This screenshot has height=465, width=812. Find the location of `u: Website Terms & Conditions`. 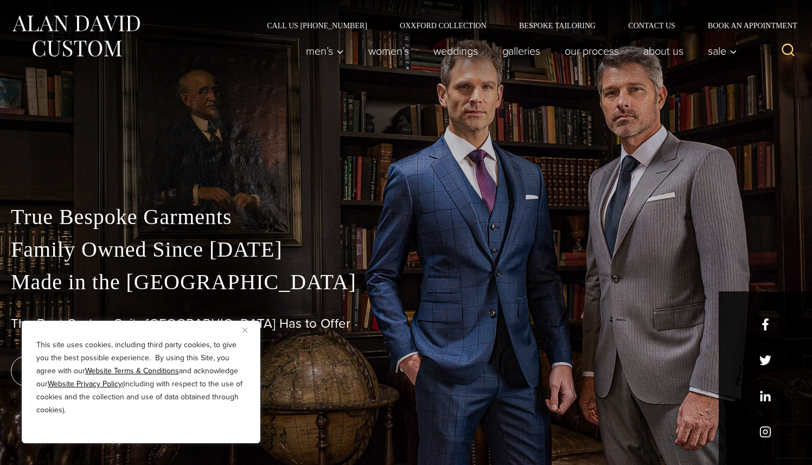

u: Website Terms & Conditions is located at coordinates (132, 371).